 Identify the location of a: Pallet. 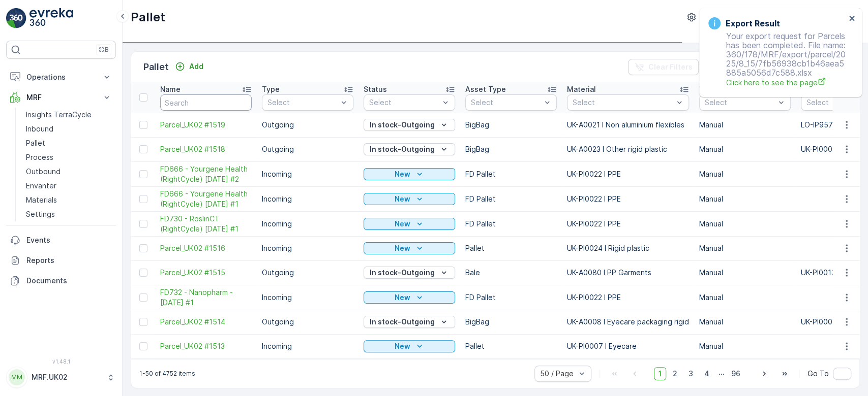
(68, 143).